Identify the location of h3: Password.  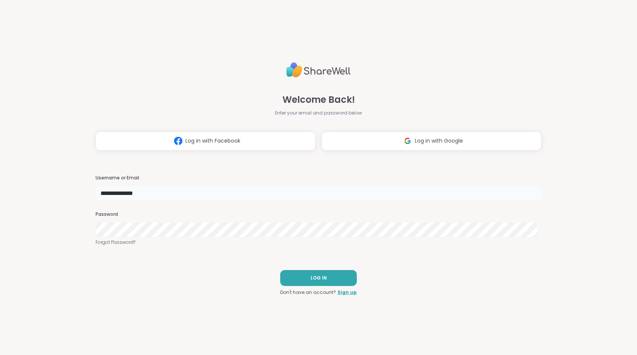
(319, 214).